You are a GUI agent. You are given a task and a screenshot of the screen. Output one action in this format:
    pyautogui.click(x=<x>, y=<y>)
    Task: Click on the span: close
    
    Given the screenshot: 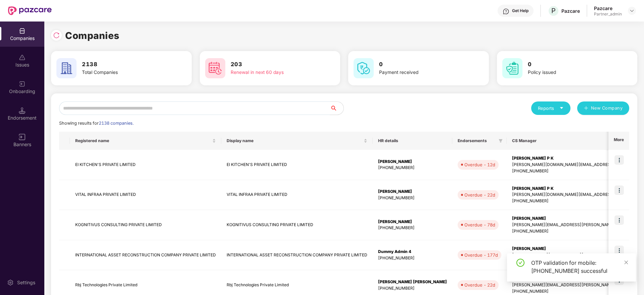 What is the action you would take?
    pyautogui.click(x=626, y=262)
    